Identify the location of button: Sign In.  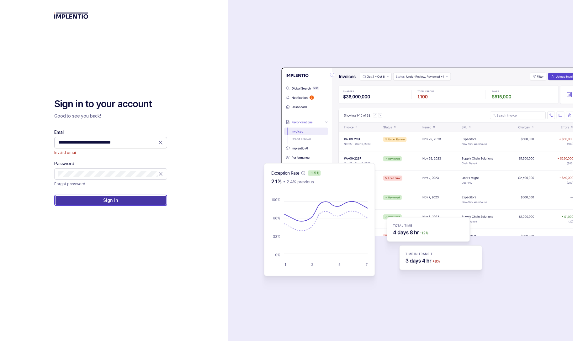
(111, 201).